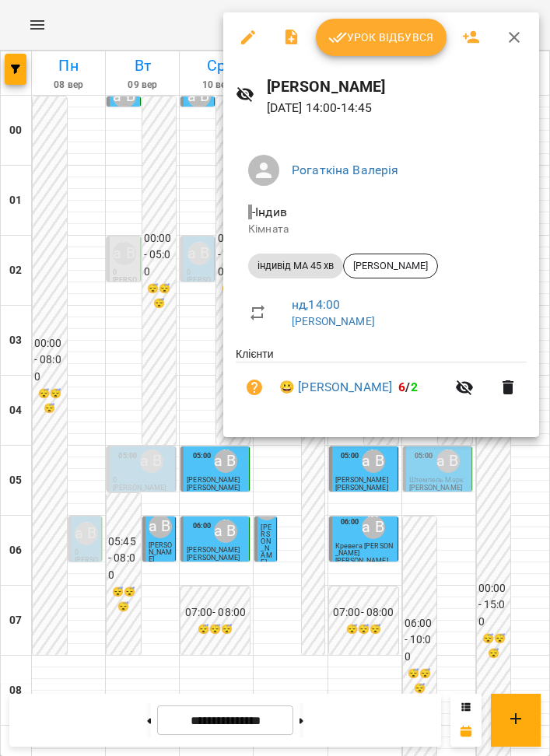 The height and width of the screenshot is (756, 550). What do you see at coordinates (381, 230) in the screenshot?
I see `p: Кімната` at bounding box center [381, 230].